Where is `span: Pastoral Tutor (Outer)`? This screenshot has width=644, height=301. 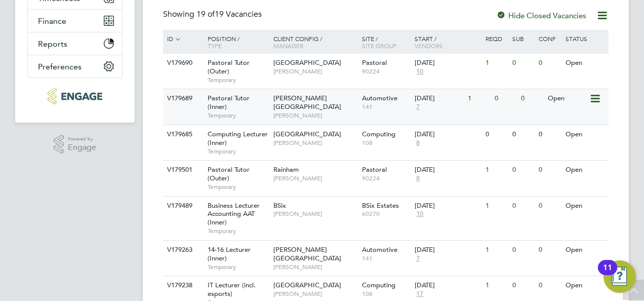
span: Pastoral Tutor (Outer) is located at coordinates (228, 174).